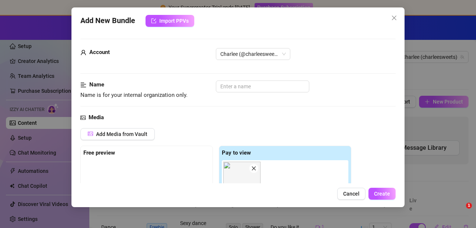  I want to click on span: Create, so click(382, 193).